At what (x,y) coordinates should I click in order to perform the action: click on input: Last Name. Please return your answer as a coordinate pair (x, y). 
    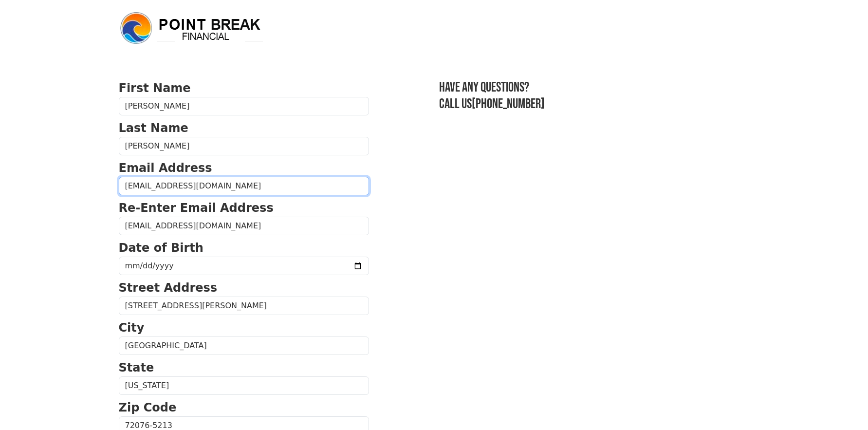
    Looking at the image, I should click on (244, 146).